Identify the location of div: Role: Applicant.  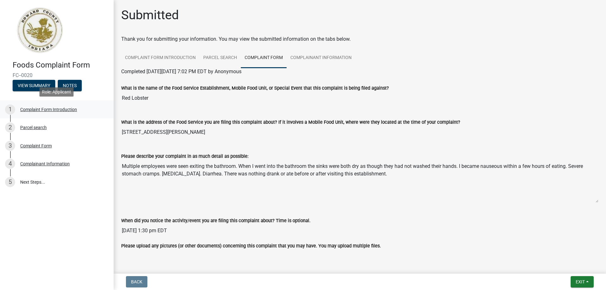
(56, 92).